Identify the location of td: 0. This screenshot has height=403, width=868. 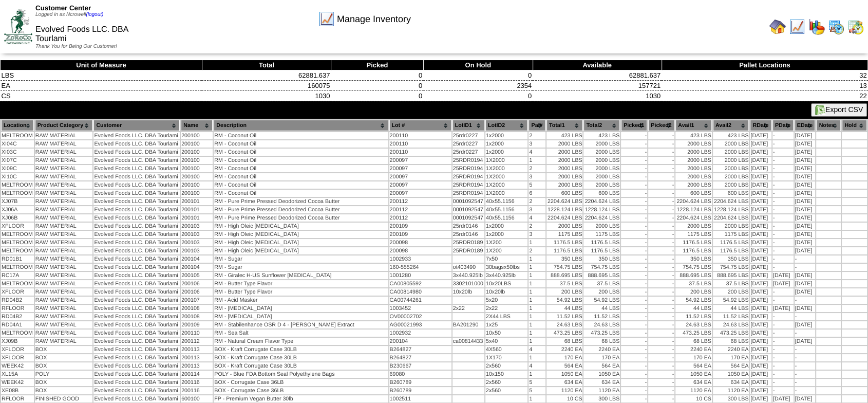
(477, 96).